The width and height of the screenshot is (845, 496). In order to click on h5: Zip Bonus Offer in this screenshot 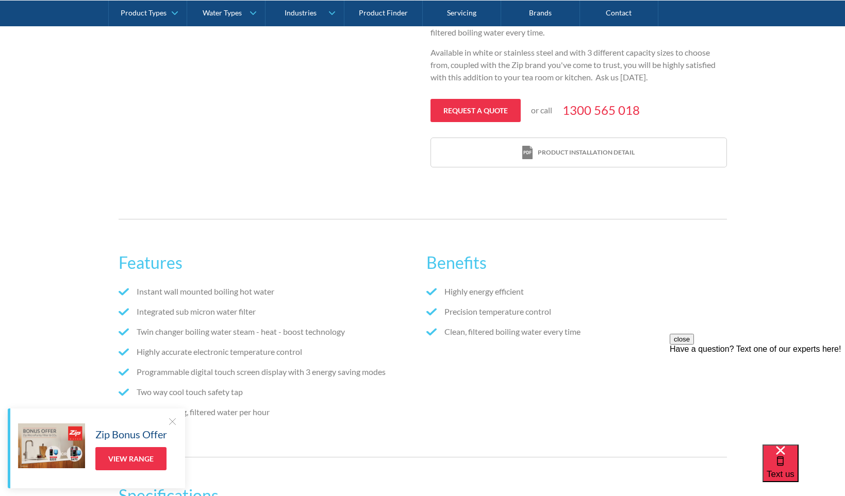, I will do `click(131, 435)`.